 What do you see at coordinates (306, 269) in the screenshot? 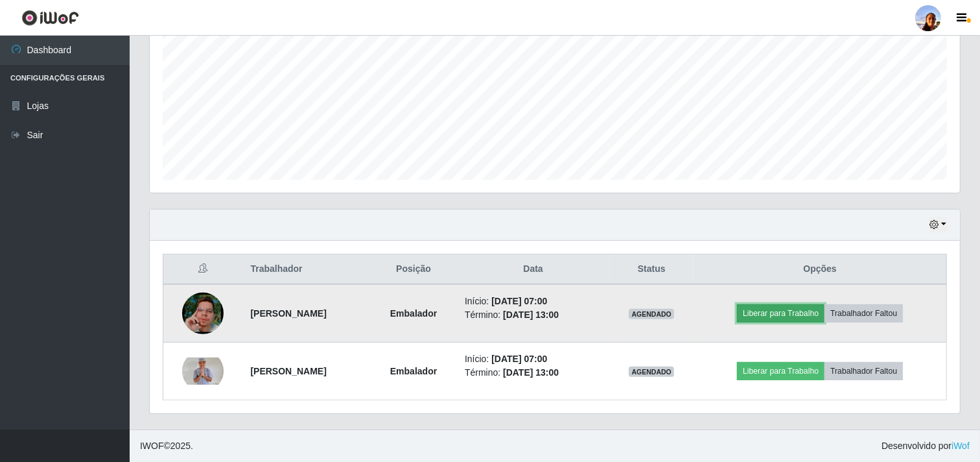
I see `th: Trabalhador` at bounding box center [306, 269].